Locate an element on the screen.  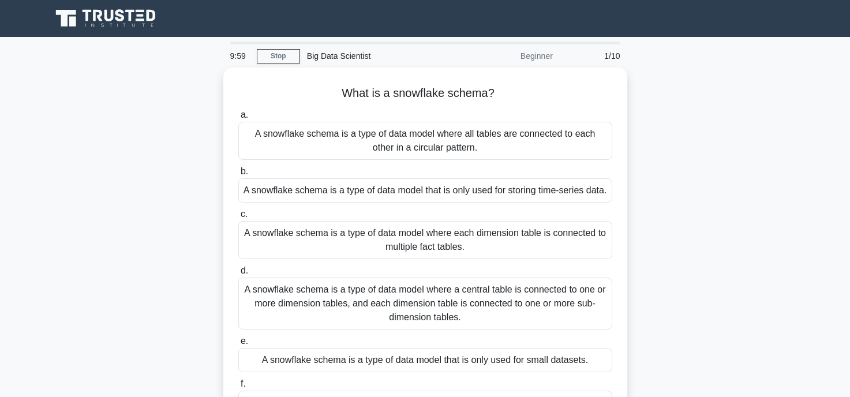
div: 9:59 is located at coordinates (240, 56).